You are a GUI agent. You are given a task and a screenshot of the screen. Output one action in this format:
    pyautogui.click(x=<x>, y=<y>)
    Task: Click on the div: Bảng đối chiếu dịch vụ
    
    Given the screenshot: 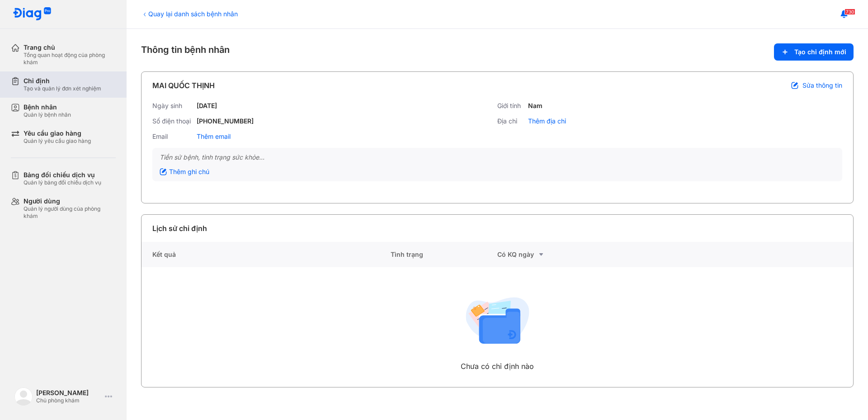 What is the action you would take?
    pyautogui.click(x=62, y=175)
    